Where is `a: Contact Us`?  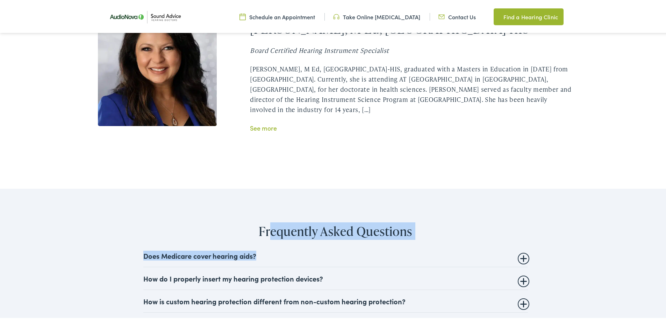 a: Contact Us is located at coordinates (457, 15).